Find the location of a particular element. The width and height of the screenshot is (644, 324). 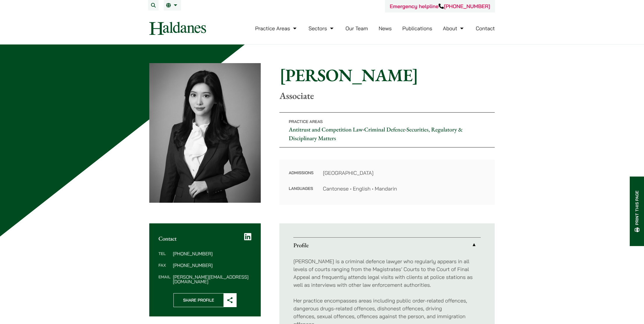

img: Florence Yan photo is located at coordinates (205, 133).